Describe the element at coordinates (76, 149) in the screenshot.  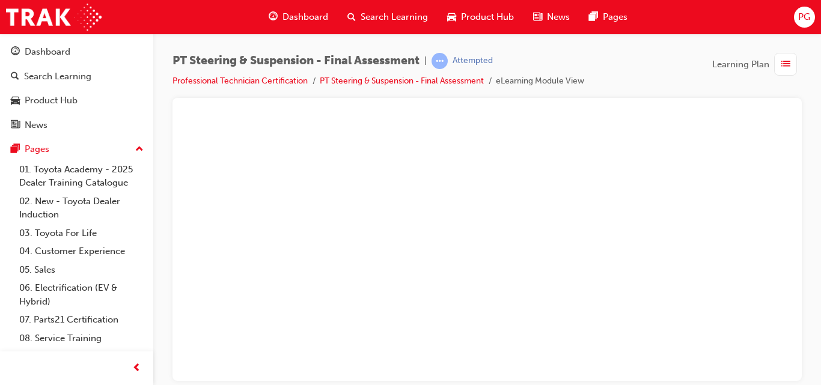
I see `button: Pages` at that location.